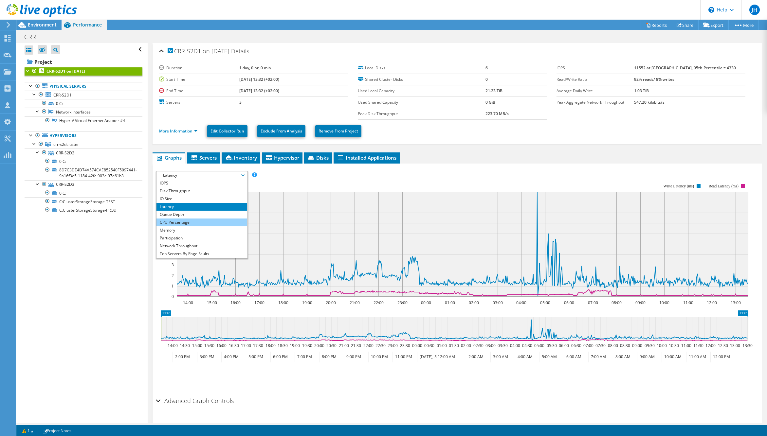  Describe the element at coordinates (743, 25) in the screenshot. I see `a: More` at that location.